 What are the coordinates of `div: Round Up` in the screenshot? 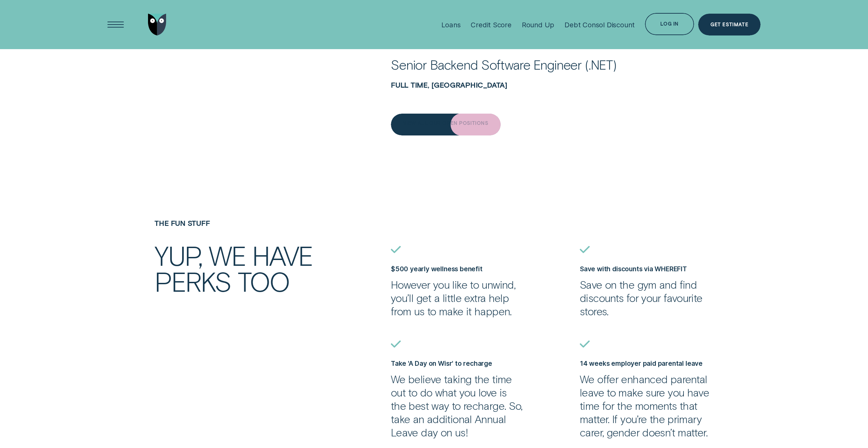 It's located at (538, 25).